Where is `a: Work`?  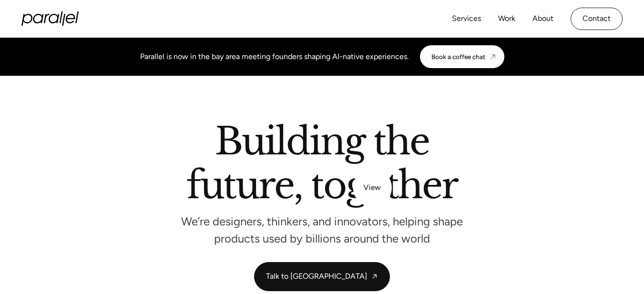 a: Work is located at coordinates (507, 18).